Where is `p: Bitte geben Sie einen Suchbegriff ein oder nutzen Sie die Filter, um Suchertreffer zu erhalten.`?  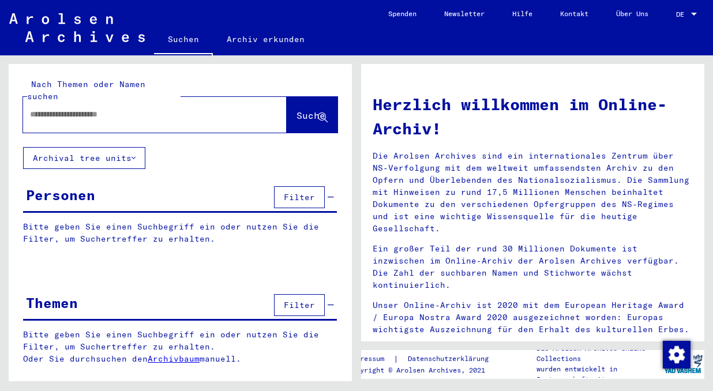
p: Bitte geben Sie einen Suchbegriff ein oder nutzen Sie die Filter, um Suchertreffer zu erhalten. is located at coordinates (180, 233).